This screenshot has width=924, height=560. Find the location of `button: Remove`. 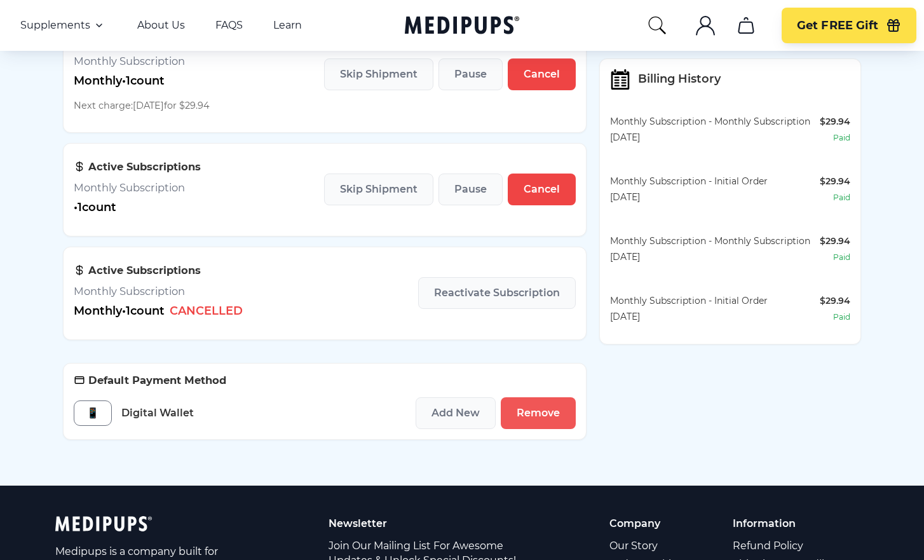

button: Remove is located at coordinates (539, 413).